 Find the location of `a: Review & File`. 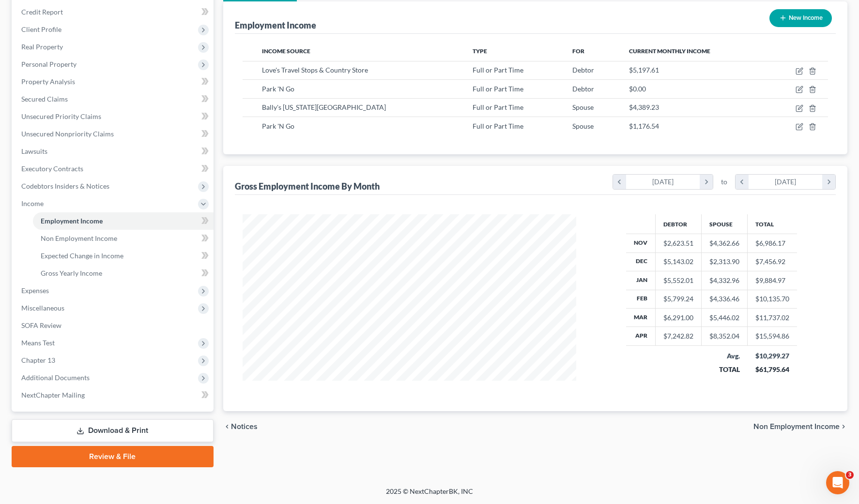

a: Review & File is located at coordinates (112, 457).